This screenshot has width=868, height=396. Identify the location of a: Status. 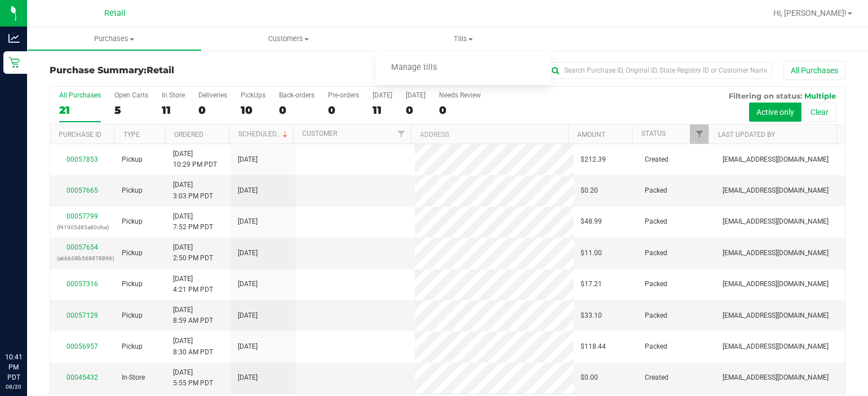
(653, 133).